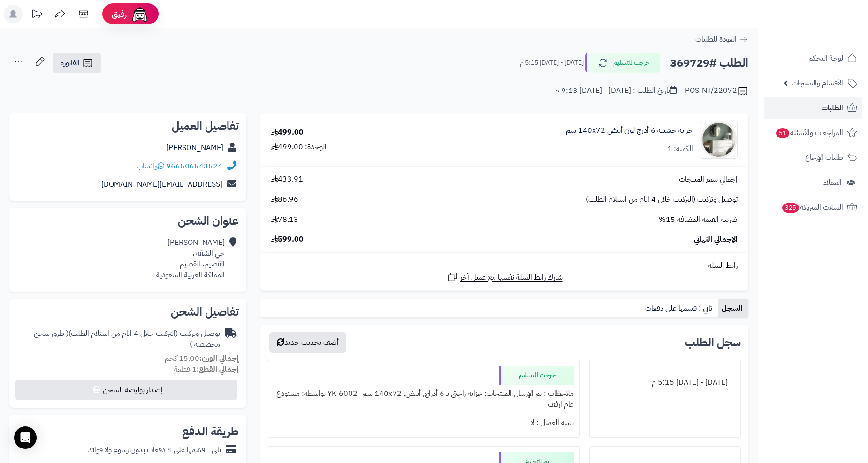  I want to click on span: 433.91, so click(287, 179).